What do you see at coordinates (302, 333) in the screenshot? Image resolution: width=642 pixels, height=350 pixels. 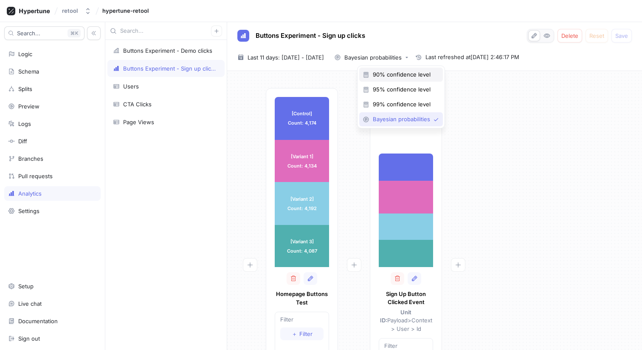 I see `button: ＋Filter` at bounding box center [302, 333].